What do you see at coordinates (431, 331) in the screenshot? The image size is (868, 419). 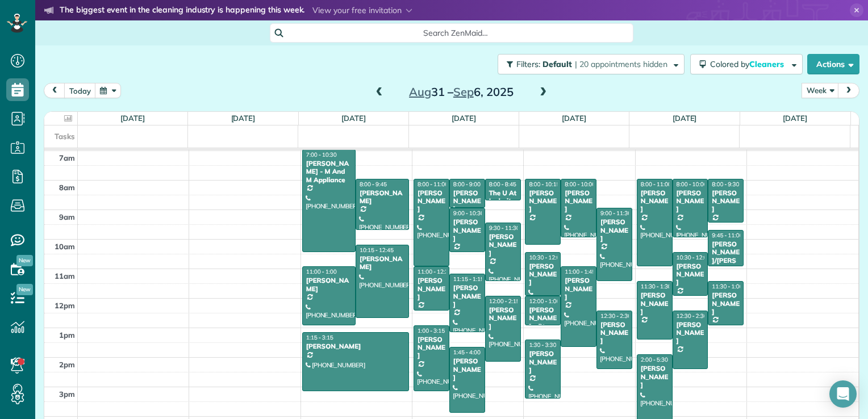 I see `span: 1:00 - 3:15` at bounding box center [431, 331].